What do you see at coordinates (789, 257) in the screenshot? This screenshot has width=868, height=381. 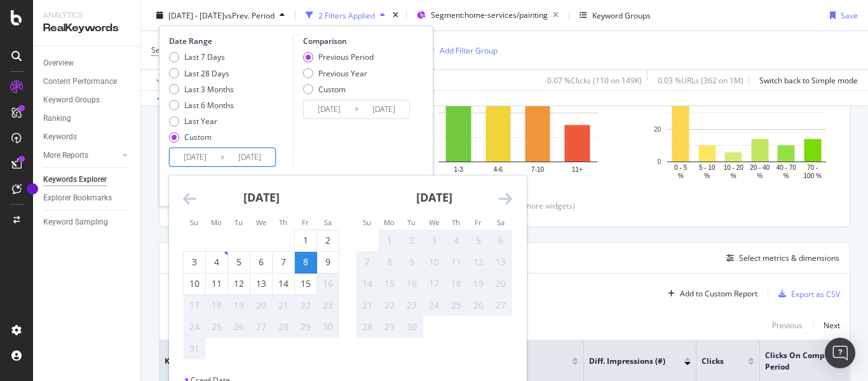 I see `div: Select metrics & dimensions` at bounding box center [789, 257].